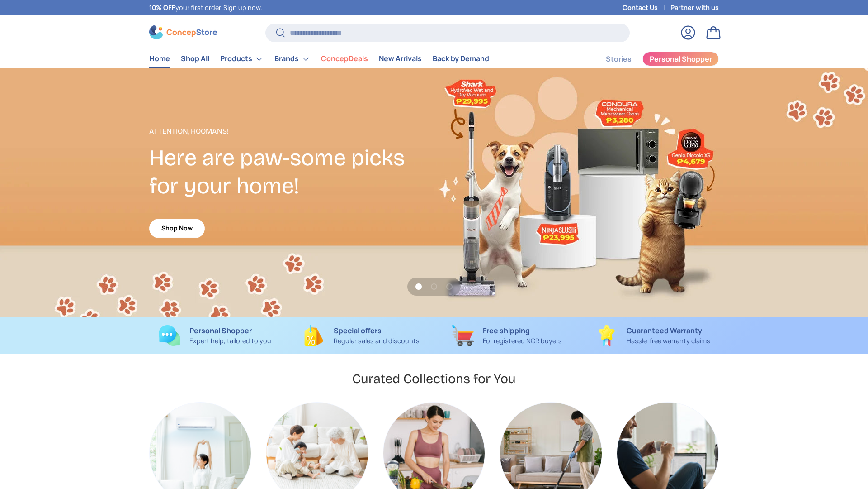 Image resolution: width=868 pixels, height=489 pixels. What do you see at coordinates (162, 7) in the screenshot?
I see `strong: 10% OFF` at bounding box center [162, 7].